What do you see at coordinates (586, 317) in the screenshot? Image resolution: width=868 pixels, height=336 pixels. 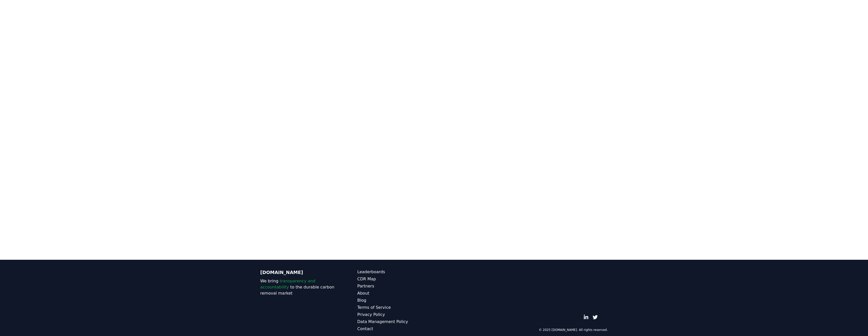 I see `a: LinkedIn` at bounding box center [586, 317].